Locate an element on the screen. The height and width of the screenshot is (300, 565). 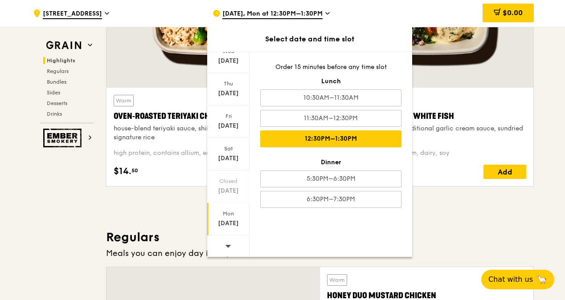
div: Sat is located at coordinates (228, 149).